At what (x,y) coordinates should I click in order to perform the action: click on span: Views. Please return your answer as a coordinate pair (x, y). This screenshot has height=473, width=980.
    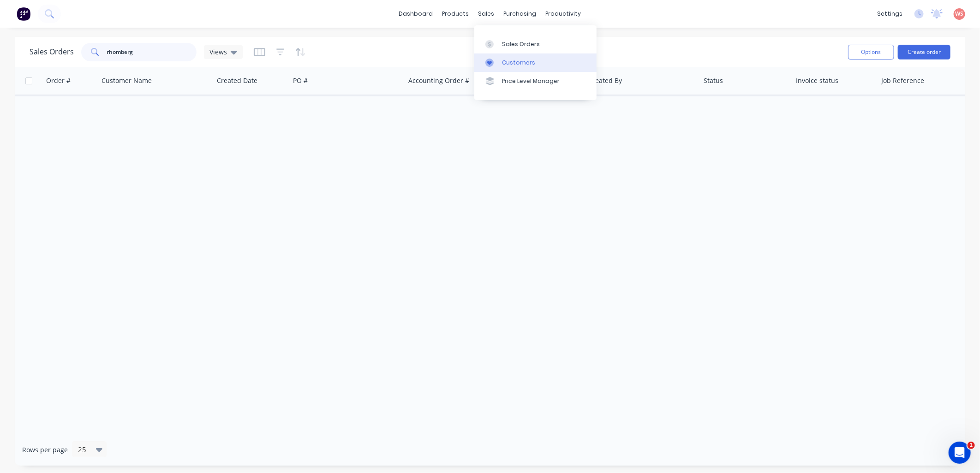
    Looking at the image, I should click on (218, 52).